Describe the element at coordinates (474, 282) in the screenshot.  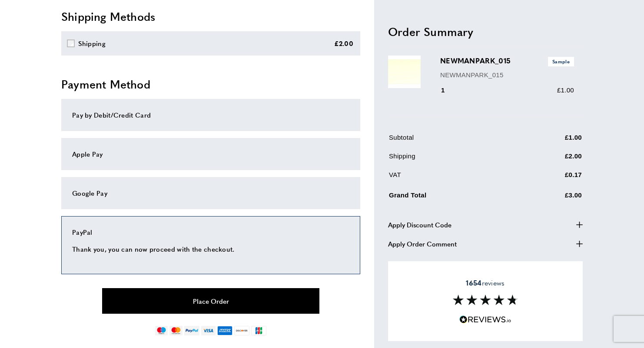
I see `strong: 1654` at that location.